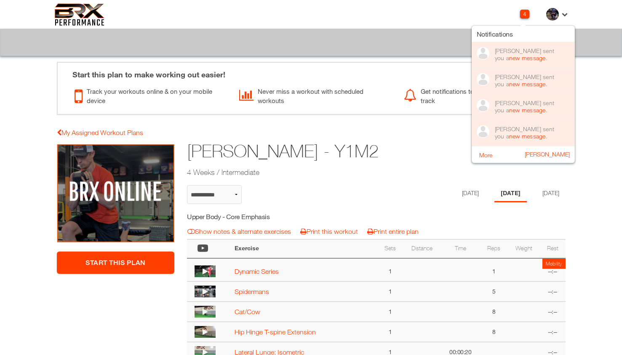 This screenshot has width=622, height=355. What do you see at coordinates (304, 249) in the screenshot?
I see `th: Exercise` at bounding box center [304, 249].